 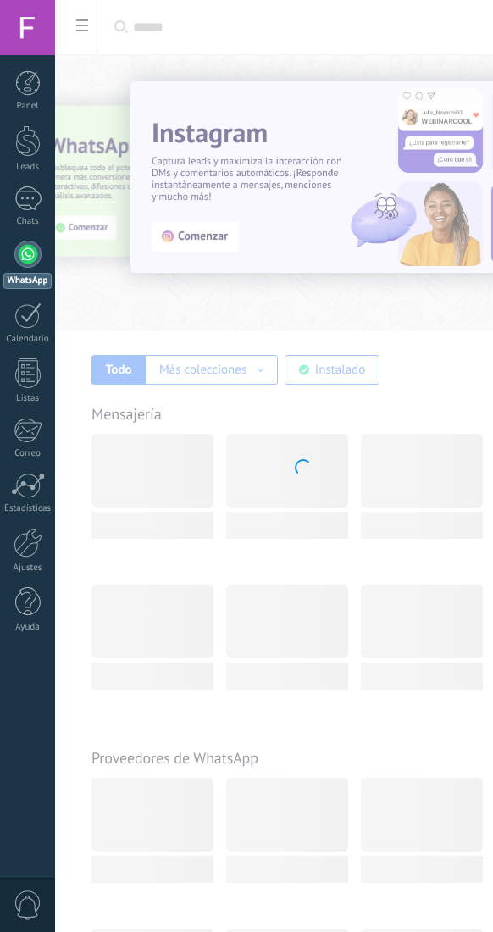 I want to click on div: Chats, so click(x=28, y=221).